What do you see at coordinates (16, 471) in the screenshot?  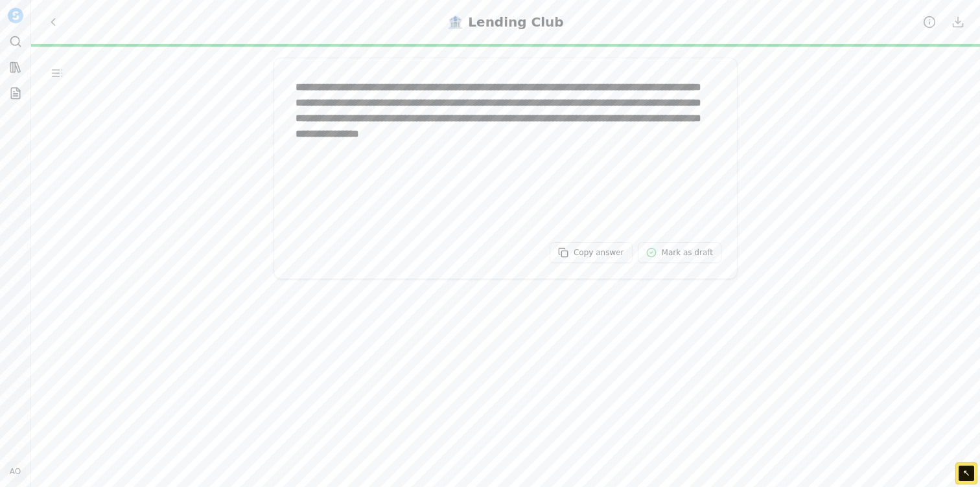 I see `span: AO` at bounding box center [16, 471].